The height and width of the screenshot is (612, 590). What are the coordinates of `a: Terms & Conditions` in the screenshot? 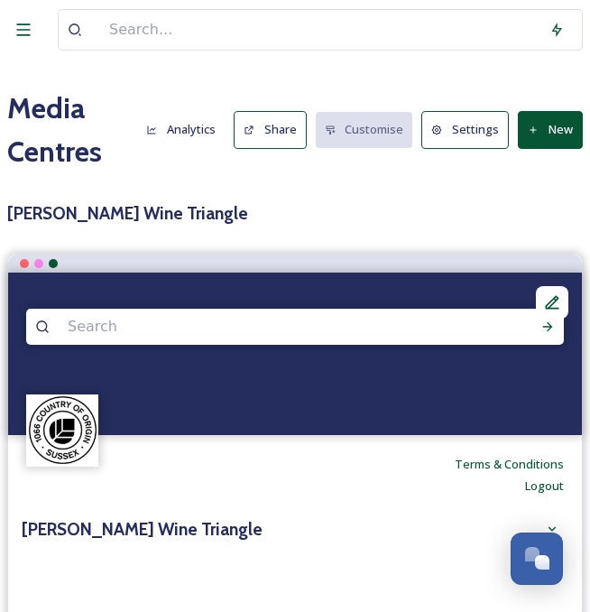 It's located at (509, 464).